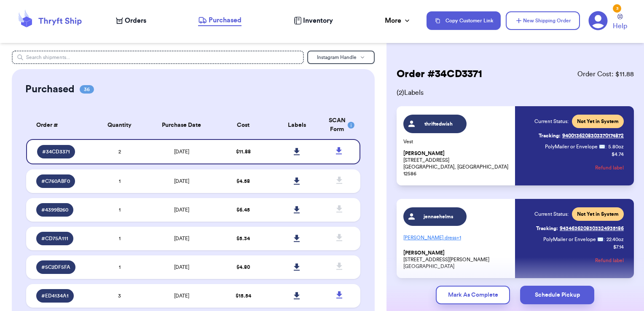  I want to click on span: 3, so click(119, 296).